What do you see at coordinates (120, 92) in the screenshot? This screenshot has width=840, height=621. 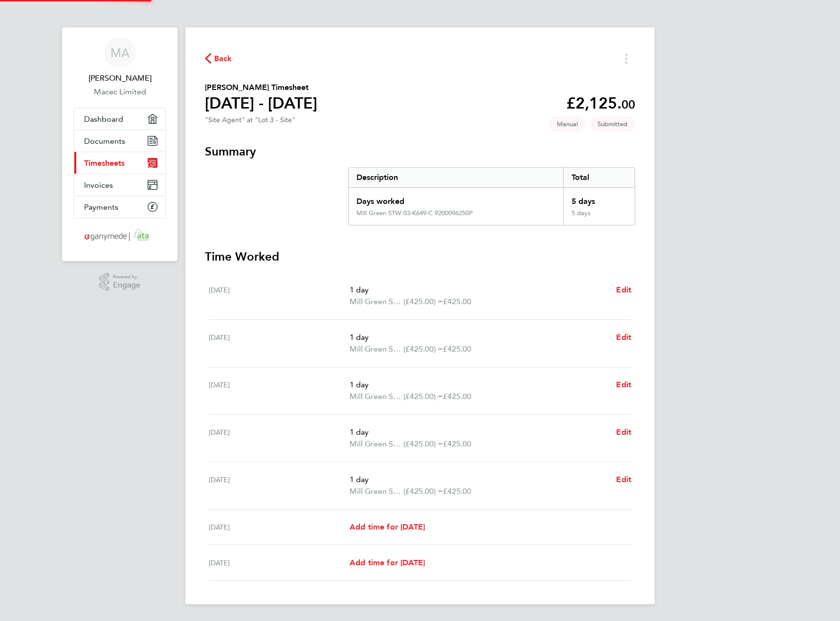 I see `a: Macec Limited` at bounding box center [120, 92].